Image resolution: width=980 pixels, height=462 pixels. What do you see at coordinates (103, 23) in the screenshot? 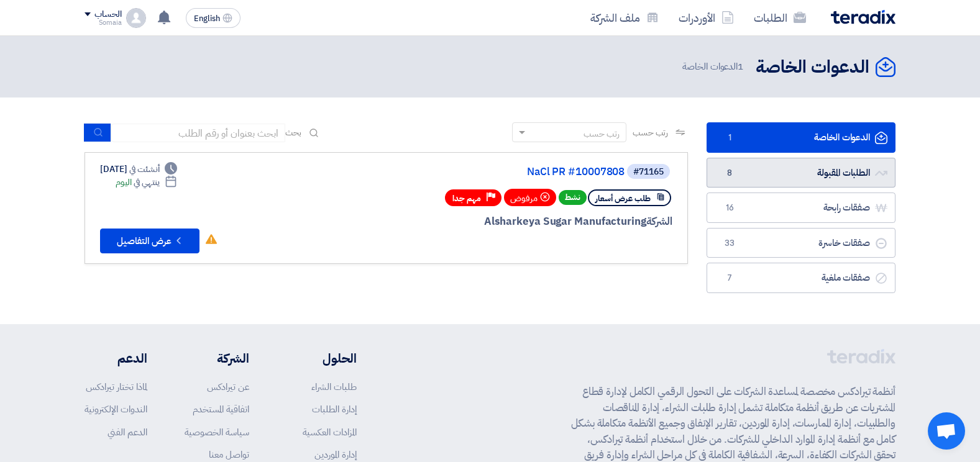
I see `div: Somaia` at bounding box center [103, 23].